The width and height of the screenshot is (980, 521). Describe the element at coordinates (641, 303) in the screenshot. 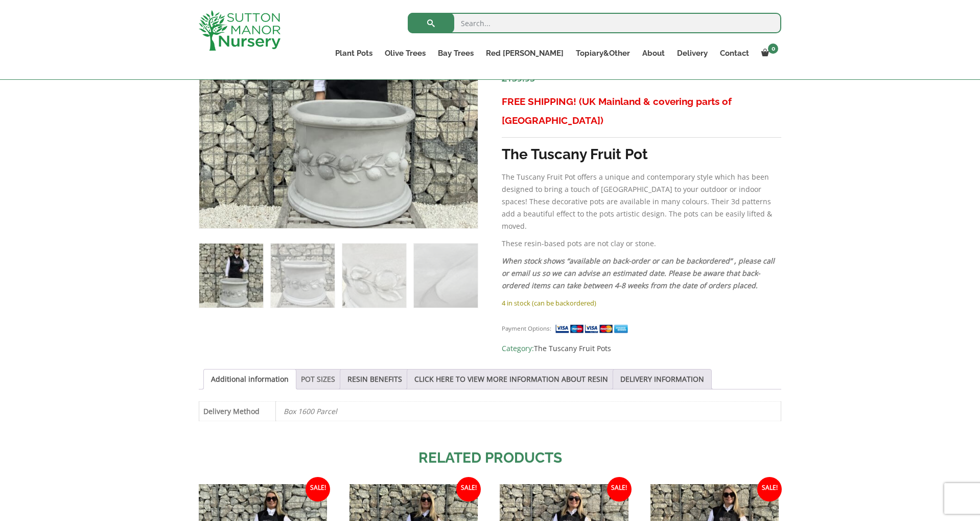

I see `p: 4 in stock (can be backordered)` at that location.